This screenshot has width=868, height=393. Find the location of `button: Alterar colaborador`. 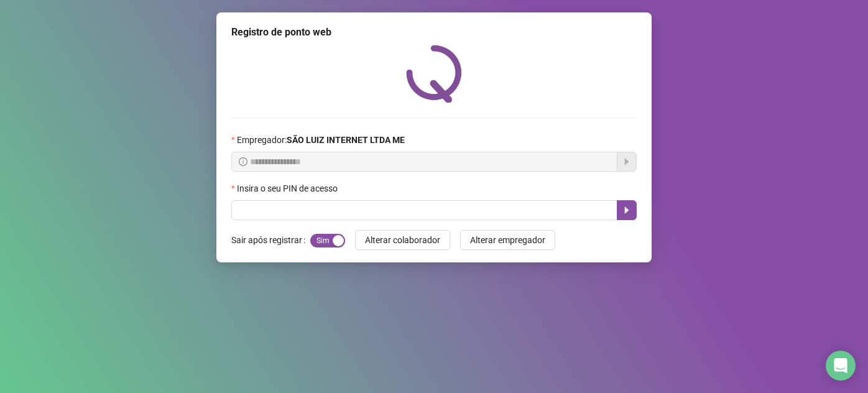

button: Alterar colaborador is located at coordinates (403, 241).